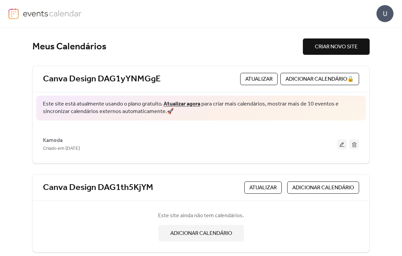 This screenshot has height=256, width=402. What do you see at coordinates (14, 14) in the screenshot?
I see `img: logo` at bounding box center [14, 14].